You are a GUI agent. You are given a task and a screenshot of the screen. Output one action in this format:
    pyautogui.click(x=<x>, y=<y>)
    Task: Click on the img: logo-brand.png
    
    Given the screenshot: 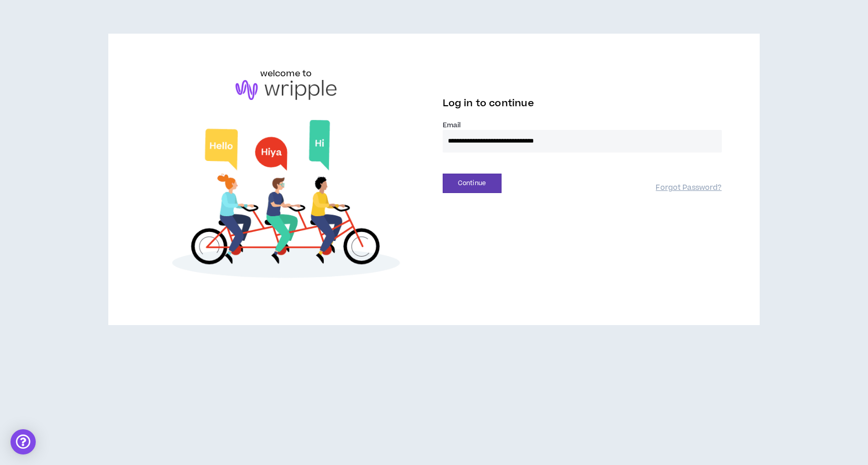 What is the action you would take?
    pyautogui.click(x=286, y=90)
    